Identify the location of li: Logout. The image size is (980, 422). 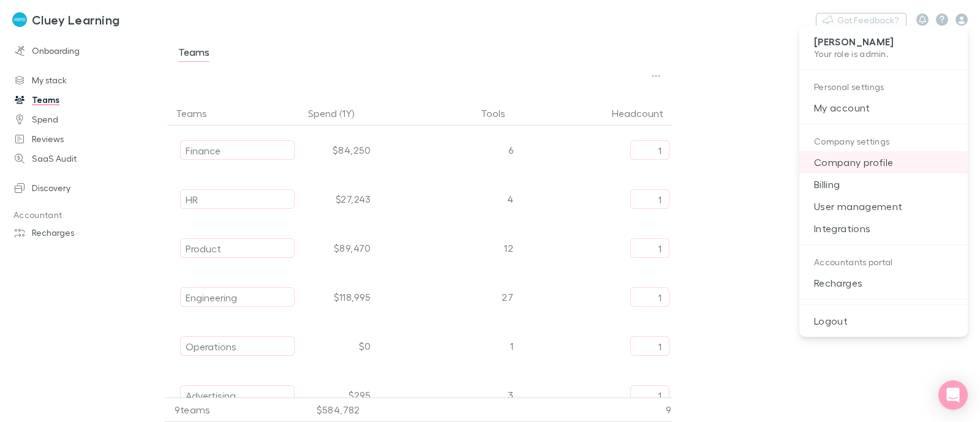
(883, 321).